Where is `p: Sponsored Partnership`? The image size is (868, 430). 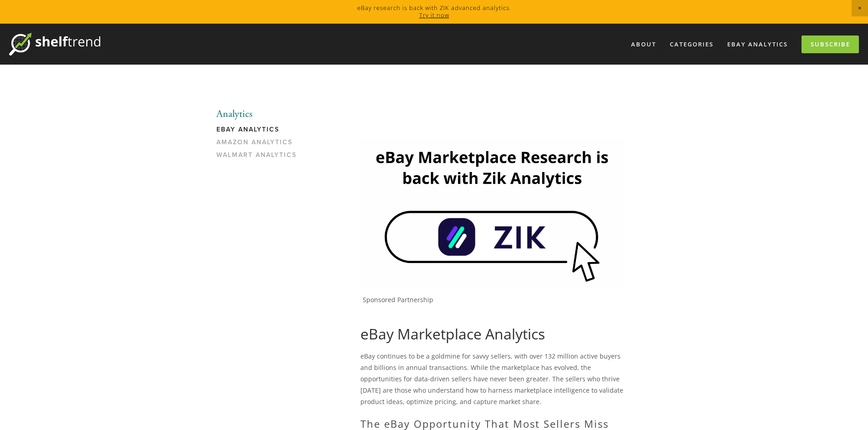 p: Sponsored Partnership is located at coordinates (493, 300).